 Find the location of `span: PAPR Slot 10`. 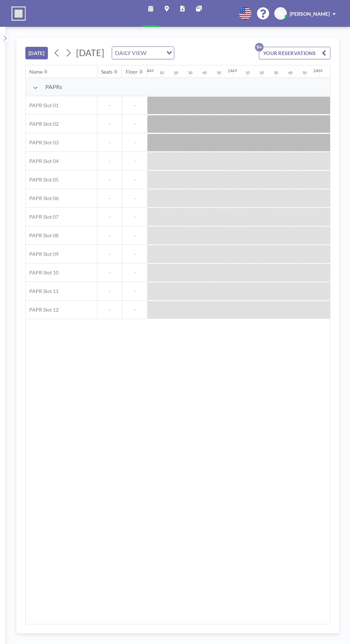

span: PAPR Slot 10 is located at coordinates (42, 272).